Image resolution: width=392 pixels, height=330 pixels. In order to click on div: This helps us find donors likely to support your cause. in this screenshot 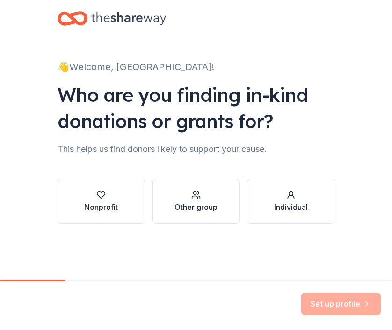, I will do `click(196, 149)`.